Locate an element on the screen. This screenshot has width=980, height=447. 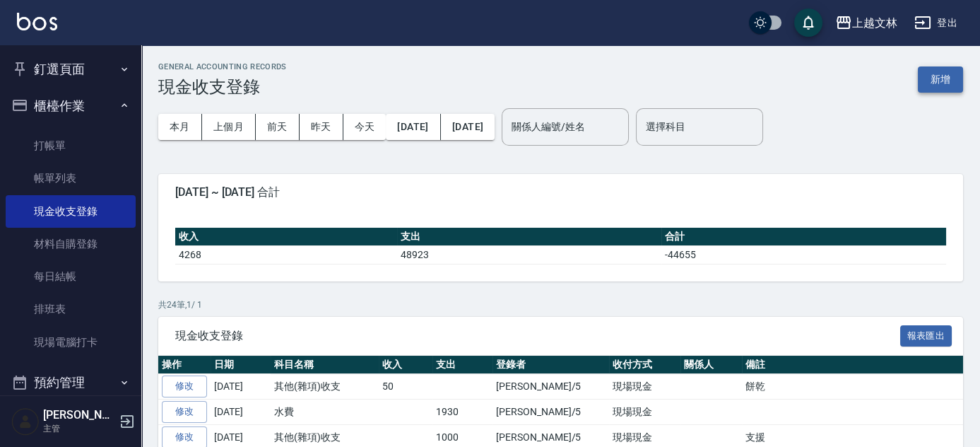
th: 登錄者 is located at coordinates (550, 365).